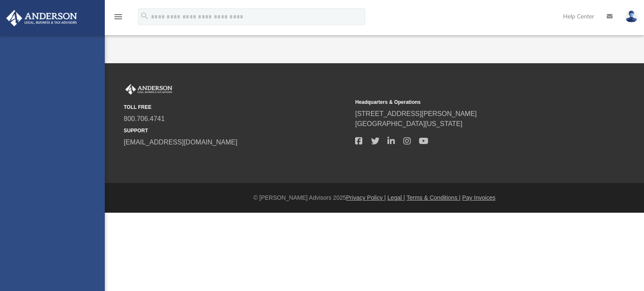 This screenshot has height=291, width=644. Describe the element at coordinates (631, 17) in the screenshot. I see `img: User Pic` at that location.